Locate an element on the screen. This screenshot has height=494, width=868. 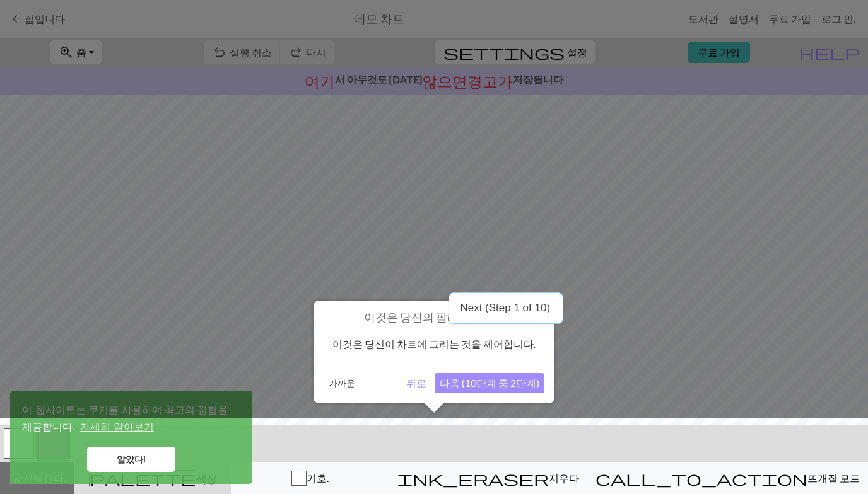
h1: 이것은 당신의 팔레트입니다 is located at coordinates (434, 318).